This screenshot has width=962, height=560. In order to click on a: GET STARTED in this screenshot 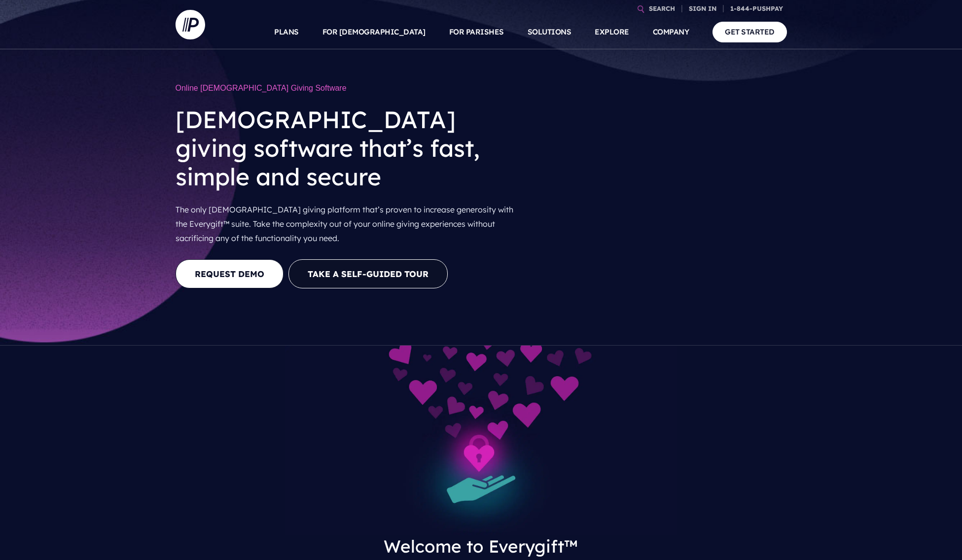, I will do `click(750, 32)`.